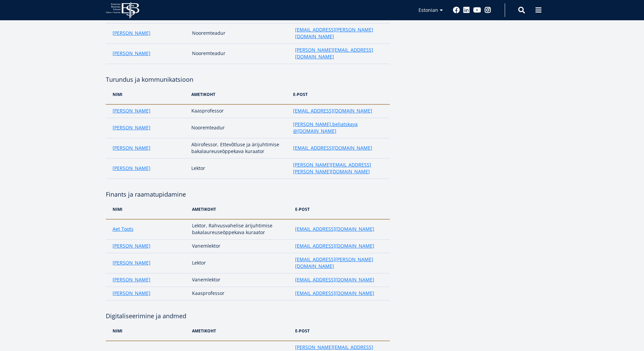 The width and height of the screenshot is (644, 351). I want to click on a: Aet Toots, so click(123, 229).